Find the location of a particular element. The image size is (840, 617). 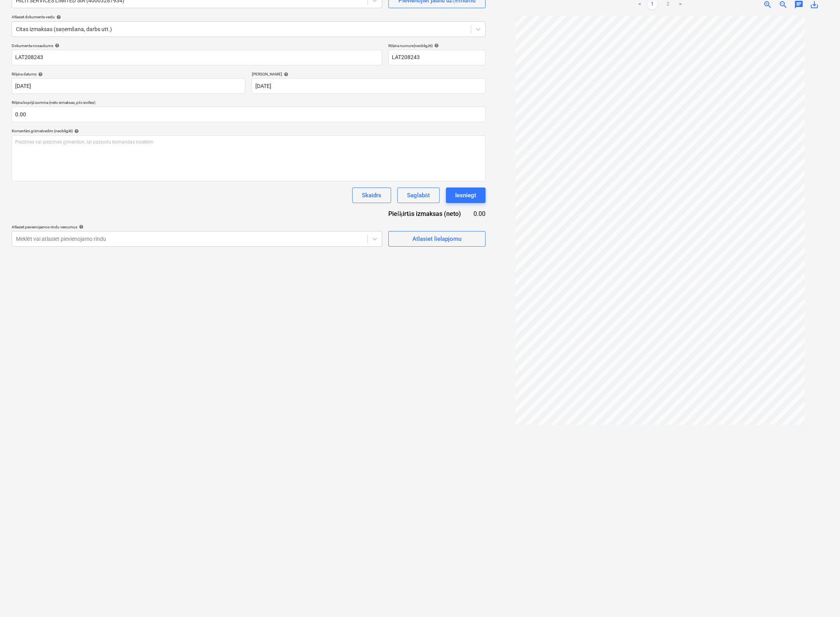

div: Iesniegt is located at coordinates (466, 195).